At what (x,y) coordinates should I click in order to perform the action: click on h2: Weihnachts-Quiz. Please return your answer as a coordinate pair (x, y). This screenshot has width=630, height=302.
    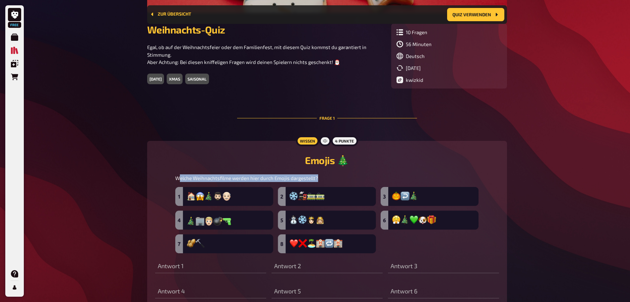
    Looking at the image, I should click on (264, 29).